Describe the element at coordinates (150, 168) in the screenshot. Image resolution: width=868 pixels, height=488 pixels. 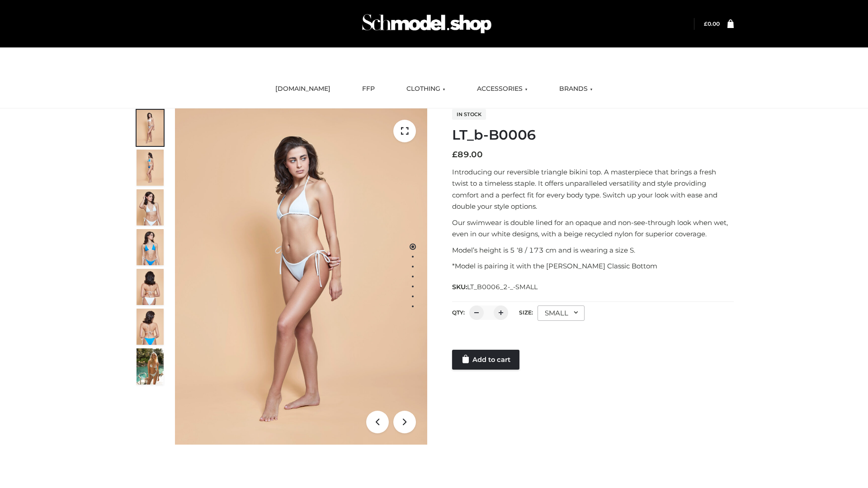
I see `img: ArielClassicBikiniTop_CloudNine_AzureSky_OW114ECO_2-scaled.jpg` at that location.